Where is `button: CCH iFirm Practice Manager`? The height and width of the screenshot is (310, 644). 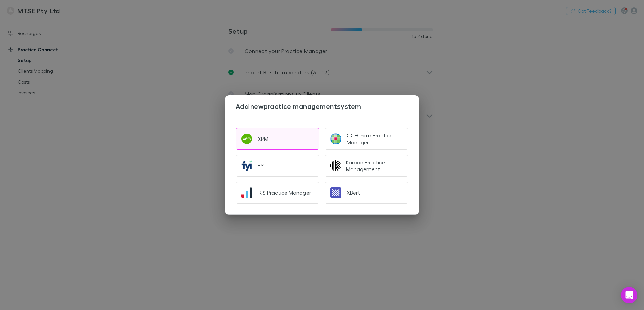
button: CCH iFirm Practice Manager is located at coordinates (367, 139).